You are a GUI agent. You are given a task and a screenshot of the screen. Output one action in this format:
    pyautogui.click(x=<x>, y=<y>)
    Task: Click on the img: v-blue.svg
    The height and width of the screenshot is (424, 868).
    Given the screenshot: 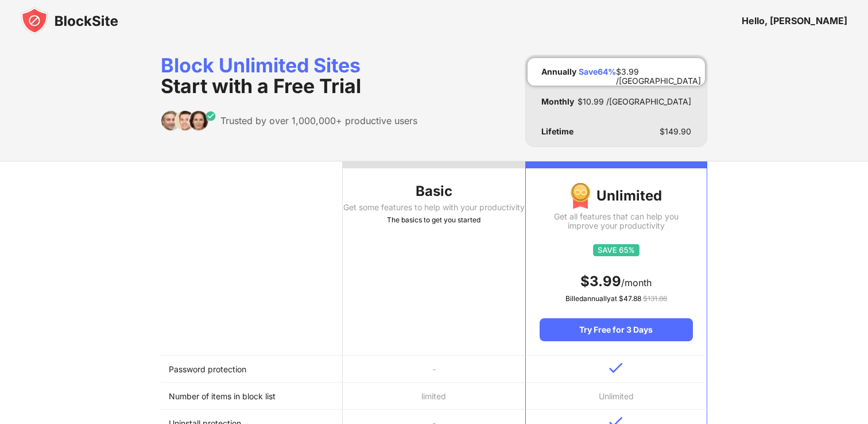 What is the action you would take?
    pyautogui.click(x=616, y=367)
    